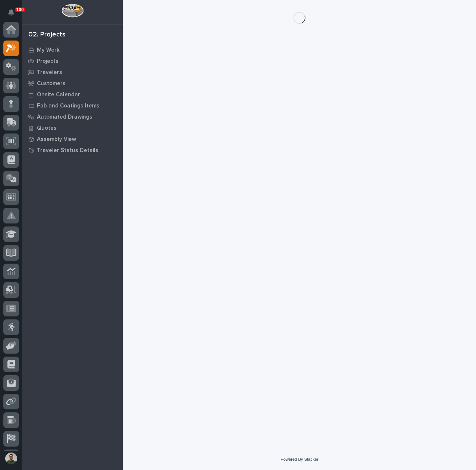 The image size is (476, 470). Describe the element at coordinates (51, 83) in the screenshot. I see `p: Customers` at that location.